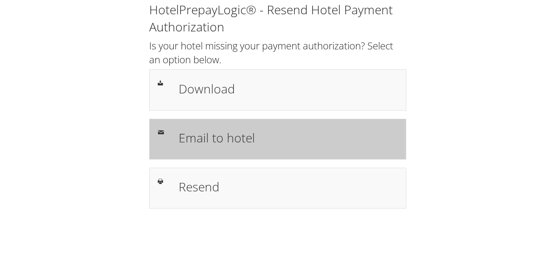 This screenshot has width=555, height=262. What do you see at coordinates (277, 139) in the screenshot?
I see `a: Email to hotel` at bounding box center [277, 139].